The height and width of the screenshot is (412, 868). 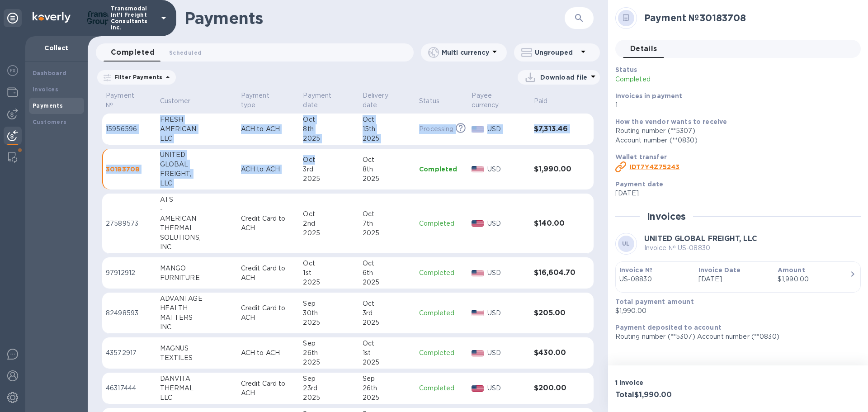 I want to click on div: ATS, so click(x=197, y=200).